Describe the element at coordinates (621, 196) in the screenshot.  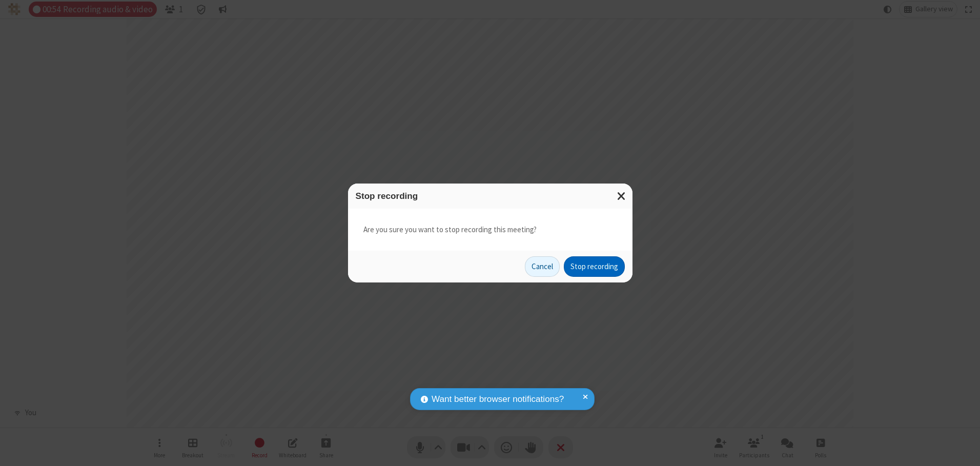
I see `button: Close modal` at that location.